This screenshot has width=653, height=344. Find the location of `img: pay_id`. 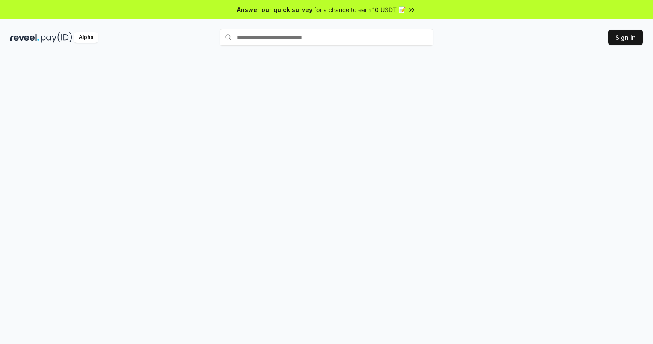

img: pay_id is located at coordinates (56, 37).